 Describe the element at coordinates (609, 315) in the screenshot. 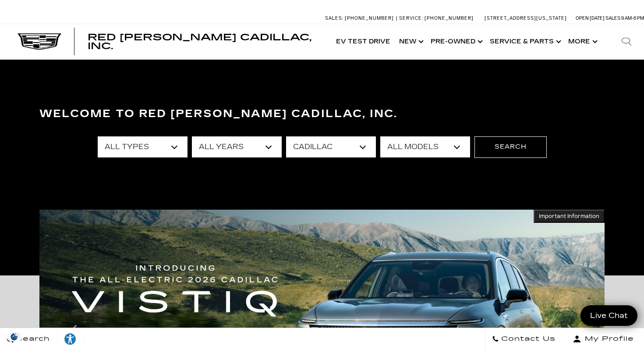

I see `a: Live Chat` at that location.